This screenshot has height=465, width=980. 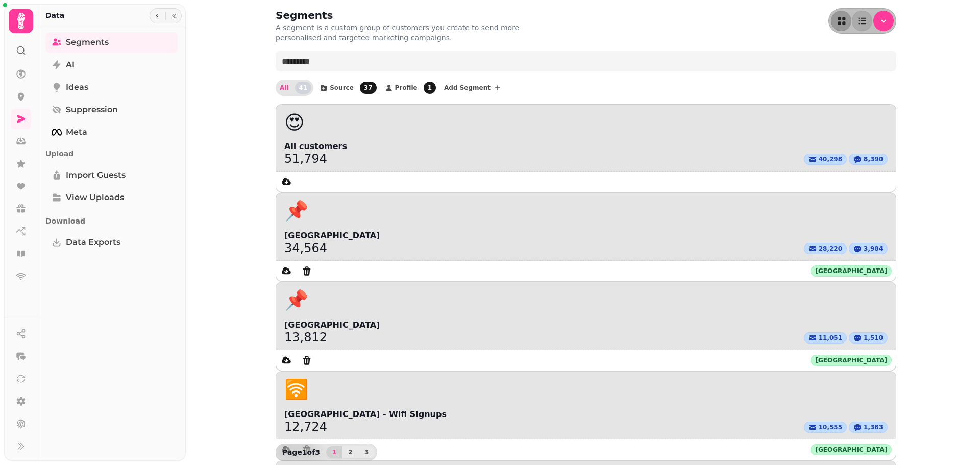 I want to click on button: 1, so click(x=335, y=452).